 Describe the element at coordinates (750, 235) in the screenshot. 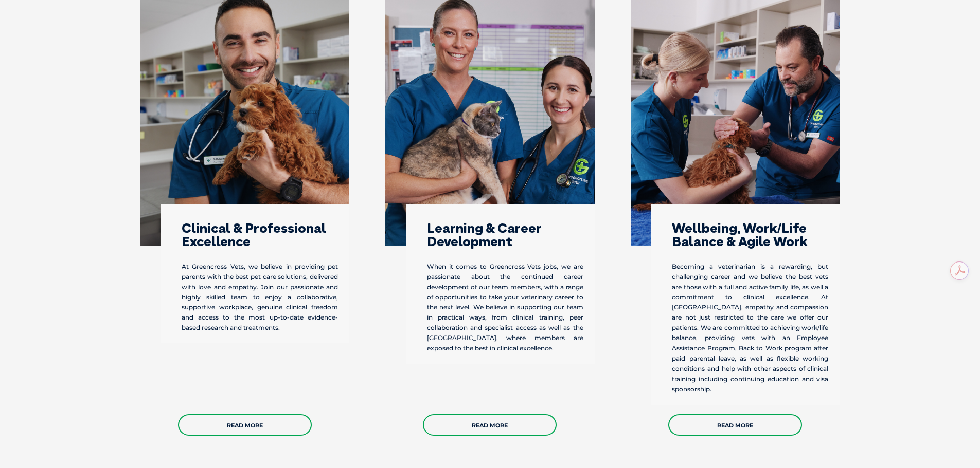

I see `h3: Wellbeing, Work/Life Balance & Agile Work` at that location.